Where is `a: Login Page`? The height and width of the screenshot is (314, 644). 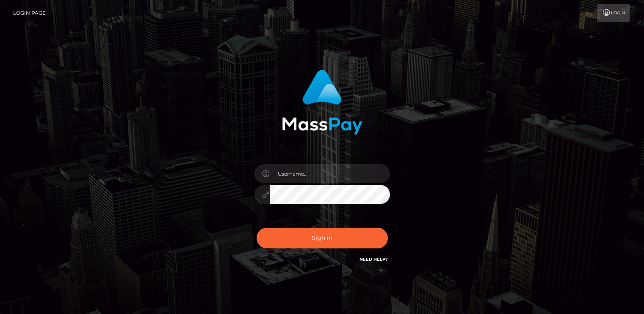
a: Login Page is located at coordinates (29, 13).